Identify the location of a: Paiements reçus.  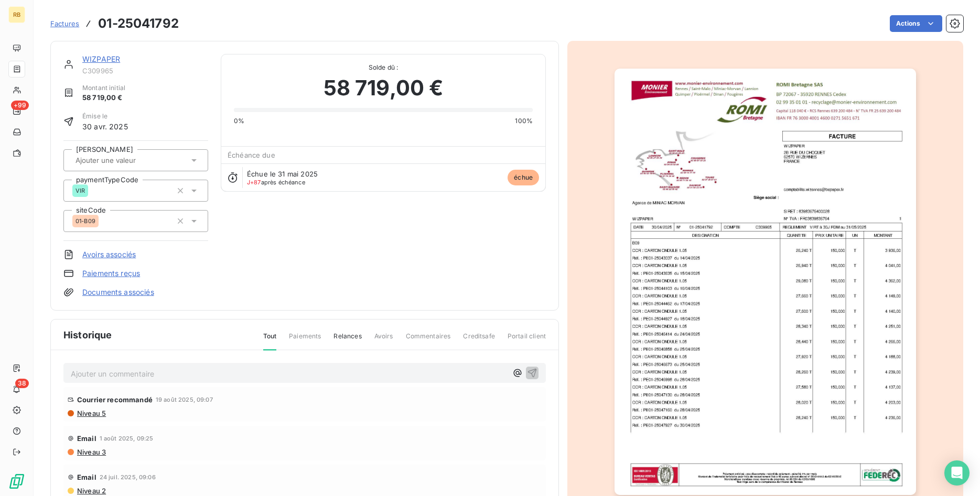
(111, 274).